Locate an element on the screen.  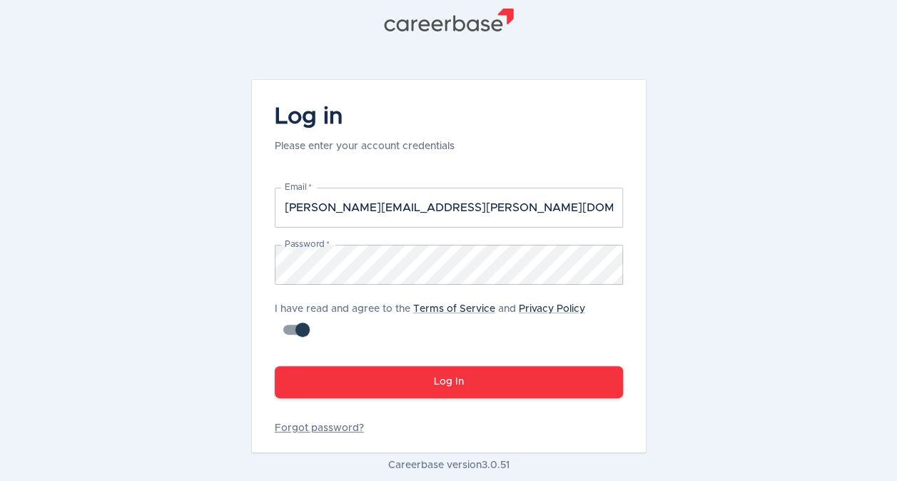
label: Password is located at coordinates (307, 244).